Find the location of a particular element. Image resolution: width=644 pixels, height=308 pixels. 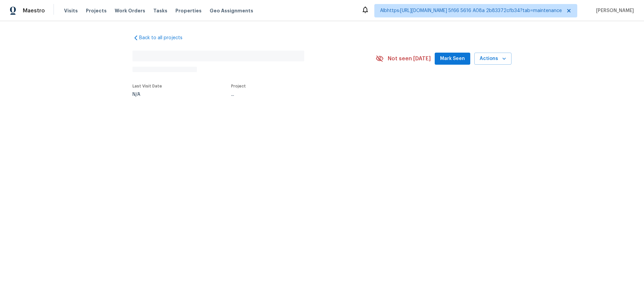

button: Mark Seen is located at coordinates (452, 59).